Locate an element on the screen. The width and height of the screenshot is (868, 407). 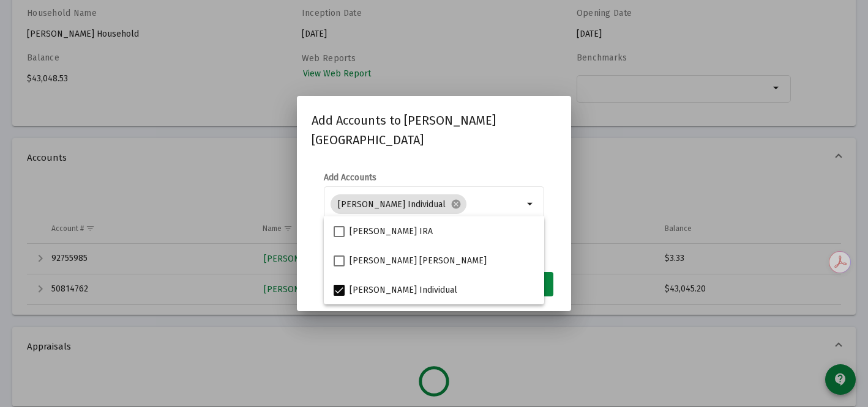
label: Add Accounts is located at coordinates (350, 178).